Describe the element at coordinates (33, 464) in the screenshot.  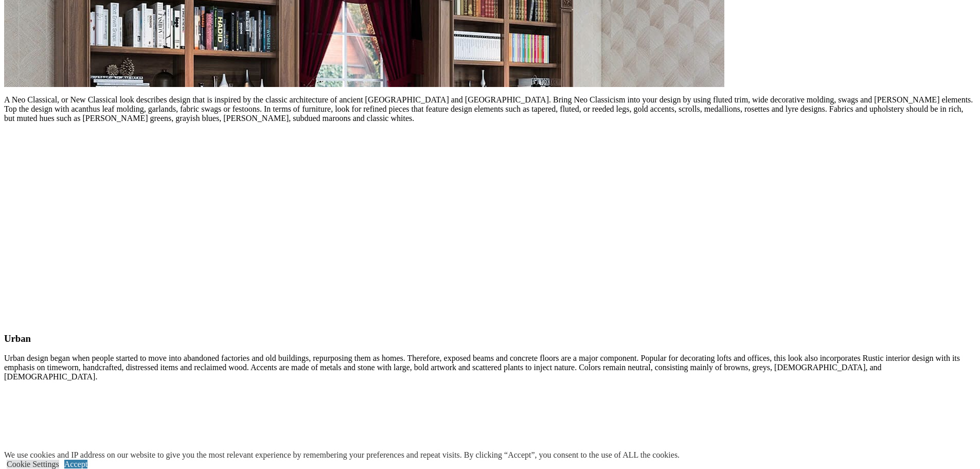
I see `a: Cookie Settings` at that location.